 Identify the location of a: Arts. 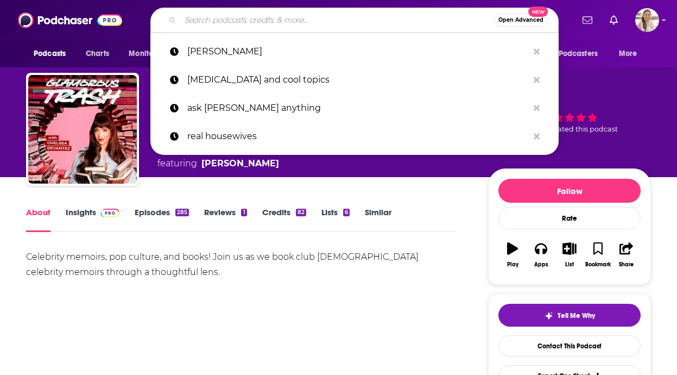
(181, 150).